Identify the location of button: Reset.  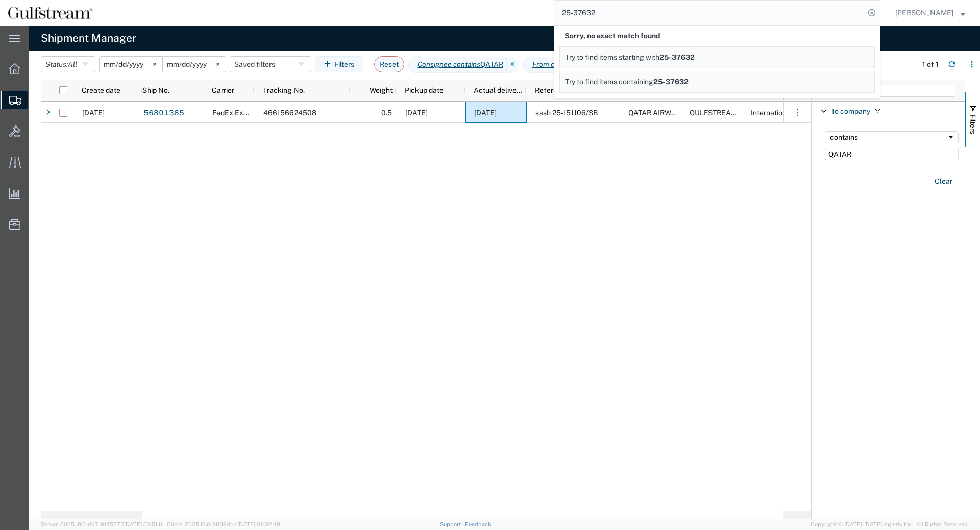
(389, 64).